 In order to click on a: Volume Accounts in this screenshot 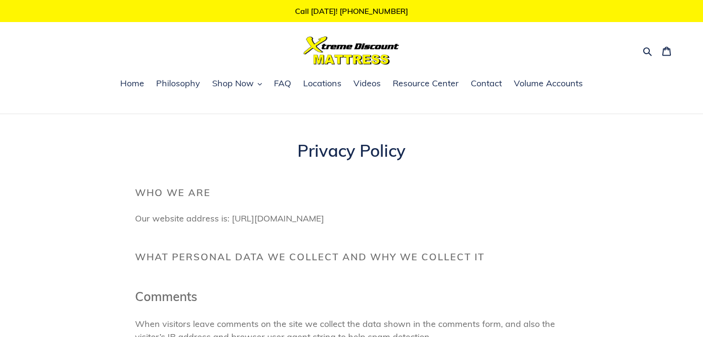, I will do `click(548, 84)`.